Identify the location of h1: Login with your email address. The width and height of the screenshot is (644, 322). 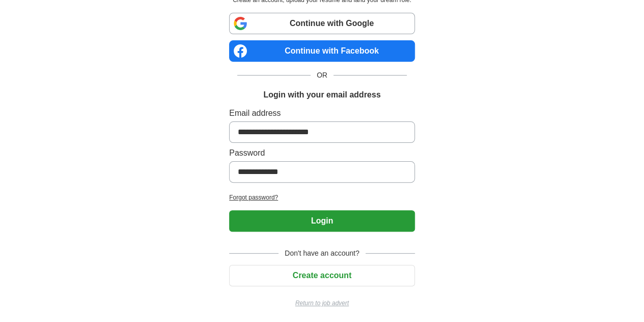
(322, 94).